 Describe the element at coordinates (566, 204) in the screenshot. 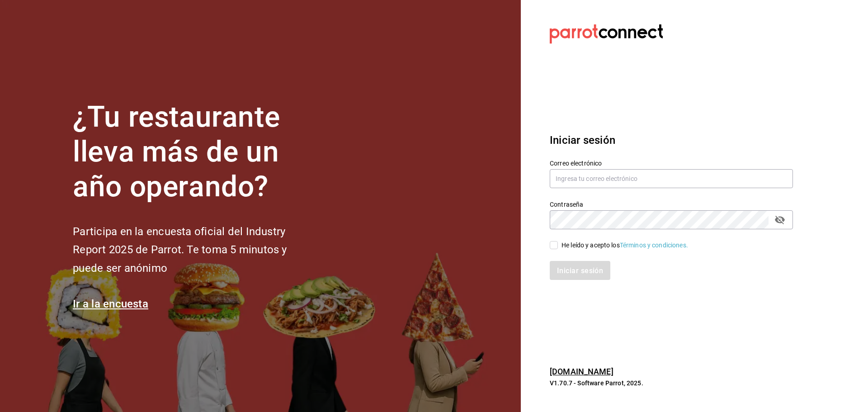

I see `font: Contraseña` at that location.